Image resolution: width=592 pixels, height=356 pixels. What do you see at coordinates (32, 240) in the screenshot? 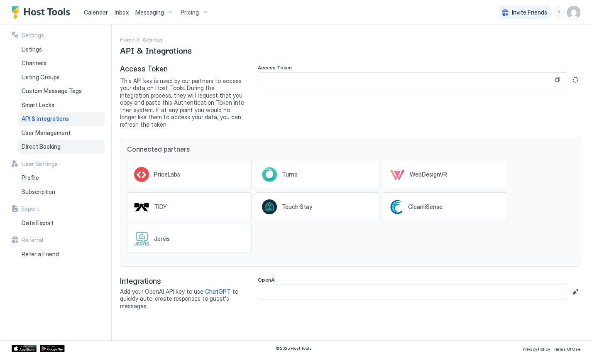
I see `span: Referral` at bounding box center [32, 240].